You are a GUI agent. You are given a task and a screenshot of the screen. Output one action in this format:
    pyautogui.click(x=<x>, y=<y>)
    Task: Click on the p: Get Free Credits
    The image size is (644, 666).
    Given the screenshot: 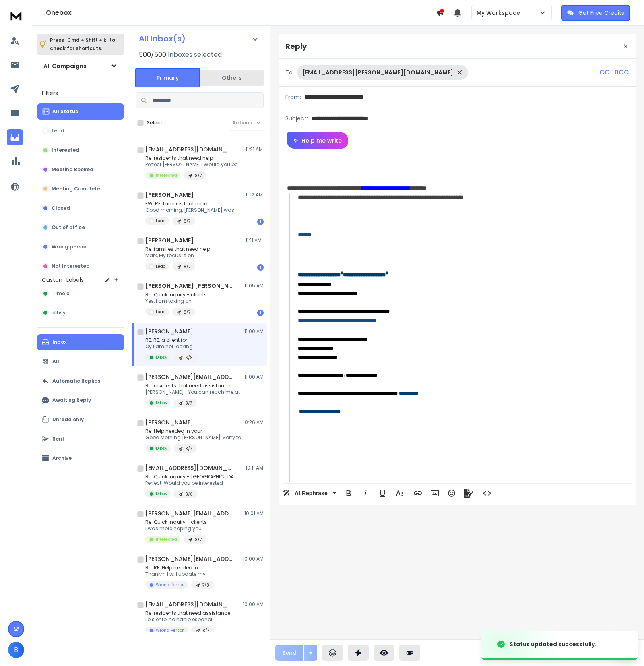 What is the action you would take?
    pyautogui.click(x=601, y=13)
    